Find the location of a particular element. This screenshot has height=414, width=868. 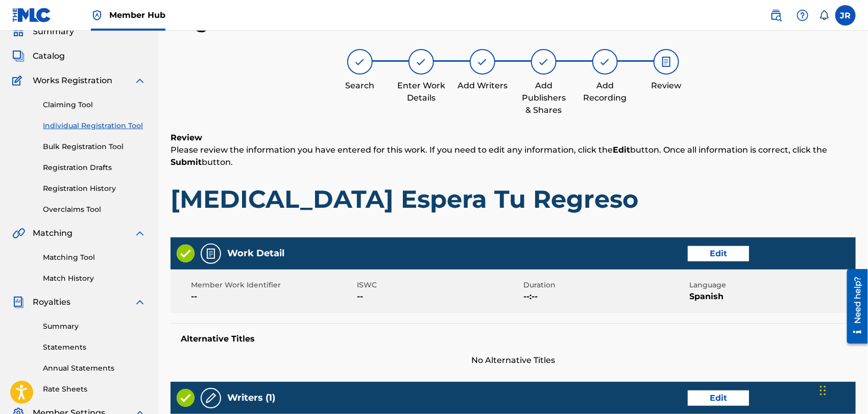

img: Matching is located at coordinates (18, 233).